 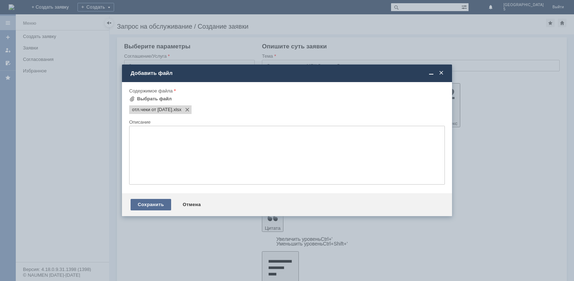 I want to click on div: Выбрать файл, so click(x=154, y=99).